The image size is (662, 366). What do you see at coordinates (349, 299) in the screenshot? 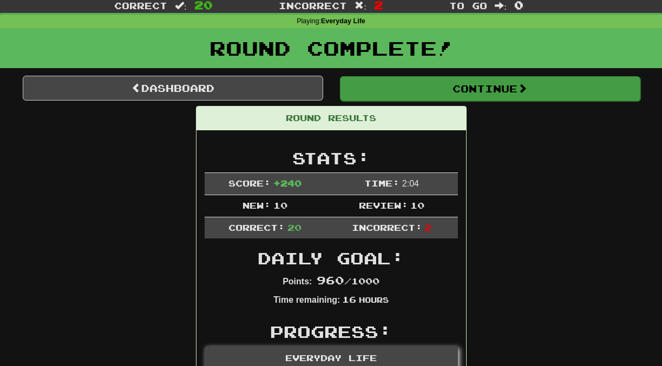
I see `span: 16` at bounding box center [349, 299].